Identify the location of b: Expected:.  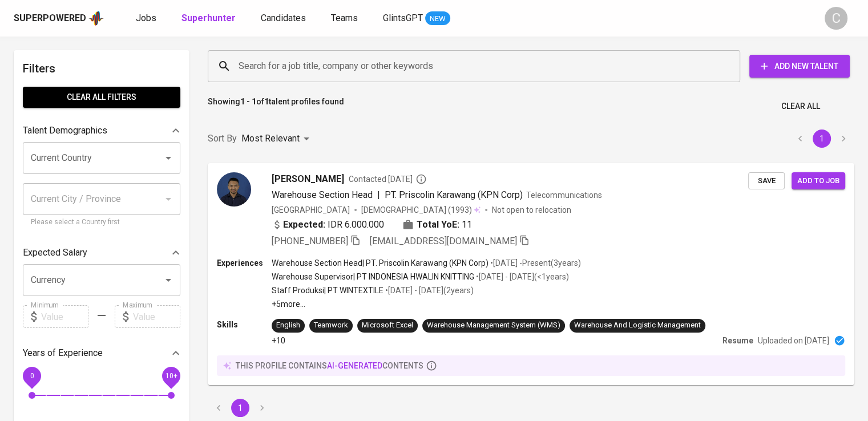
(305, 225).